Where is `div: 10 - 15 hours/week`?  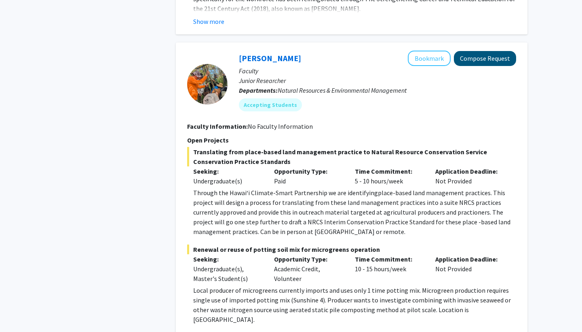
div: 10 - 15 hours/week is located at coordinates (389, 269).